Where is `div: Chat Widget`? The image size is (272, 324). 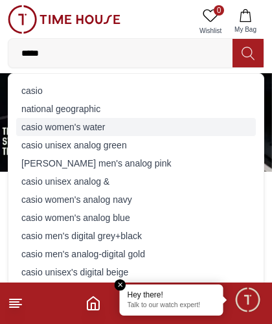
div: Chat Widget is located at coordinates (248, 300).